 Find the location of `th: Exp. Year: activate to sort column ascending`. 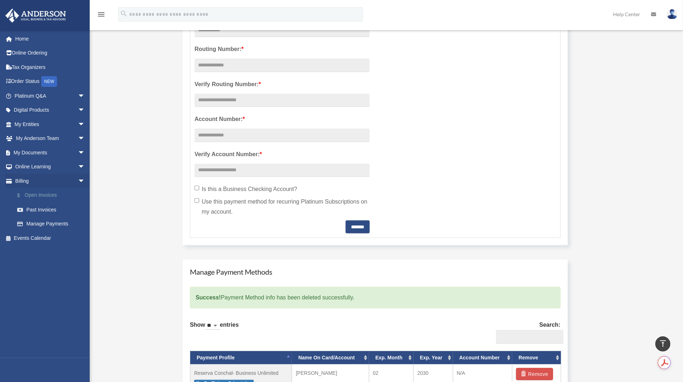

th: Exp. Year: activate to sort column ascending is located at coordinates (433, 358).